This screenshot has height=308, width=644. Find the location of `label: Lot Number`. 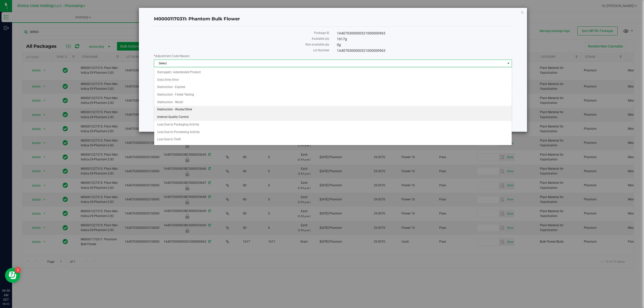

label: Lot Number is located at coordinates (241, 50).